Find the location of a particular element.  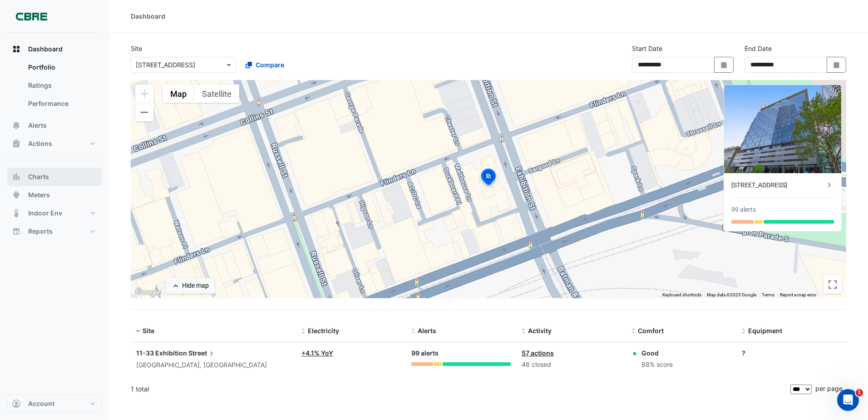

span: Compare is located at coordinates (270, 65).